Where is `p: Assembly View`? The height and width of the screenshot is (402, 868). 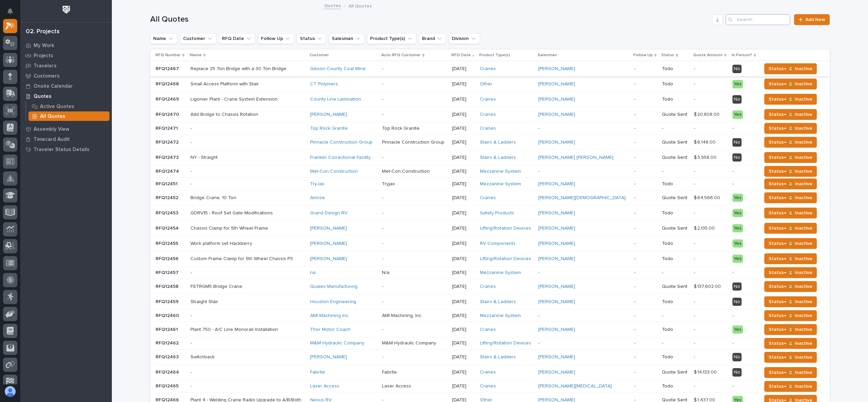 p: Assembly View is located at coordinates (51, 130).